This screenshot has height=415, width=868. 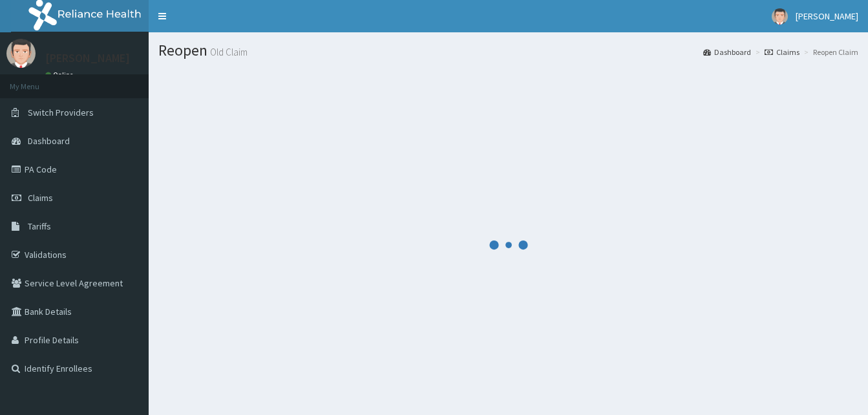 What do you see at coordinates (61, 112) in the screenshot?
I see `span: Switch Providers` at bounding box center [61, 112].